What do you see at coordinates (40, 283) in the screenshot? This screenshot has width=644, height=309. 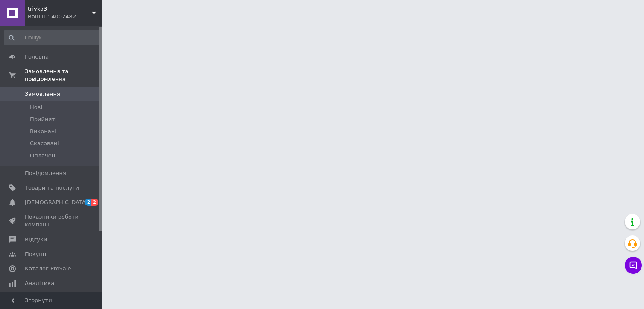 I see `span: Аналітика` at bounding box center [40, 283].